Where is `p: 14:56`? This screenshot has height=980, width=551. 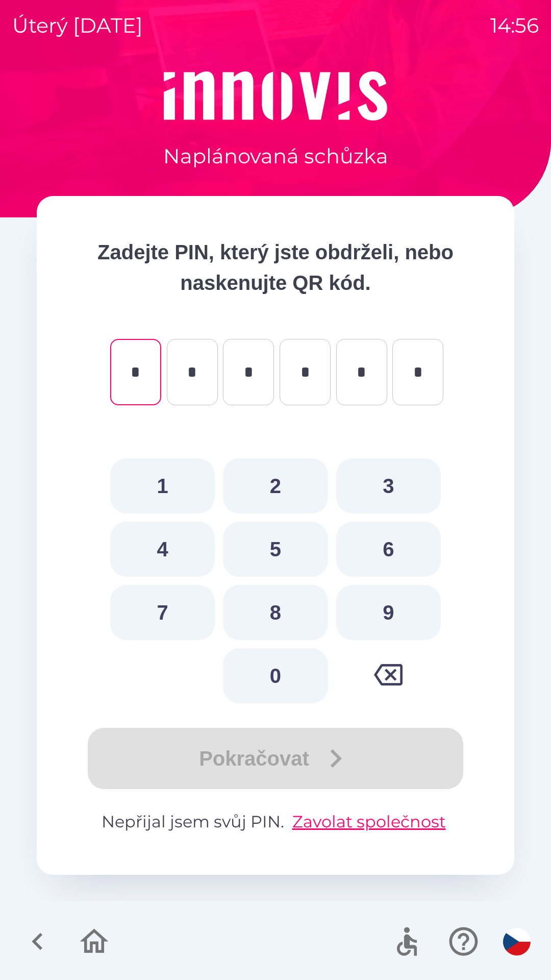 p: 14:56 is located at coordinates (514, 26).